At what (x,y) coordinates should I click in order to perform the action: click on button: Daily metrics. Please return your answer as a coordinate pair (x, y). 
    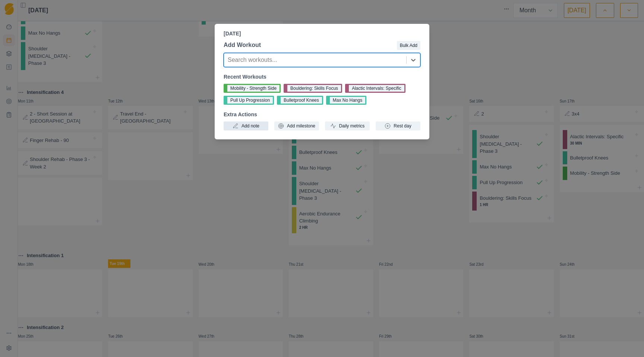
    Looking at the image, I should click on (348, 126).